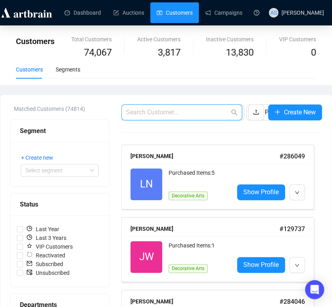 The height and width of the screenshot is (307, 332). Describe the element at coordinates (277, 112) in the screenshot. I see `span: plus` at that location.